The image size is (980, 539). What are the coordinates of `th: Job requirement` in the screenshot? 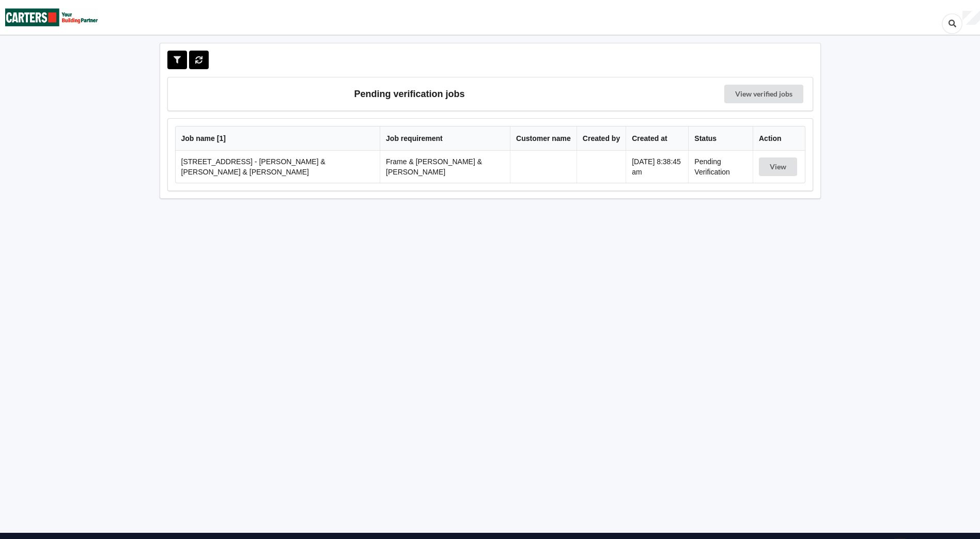 It's located at (445, 138).